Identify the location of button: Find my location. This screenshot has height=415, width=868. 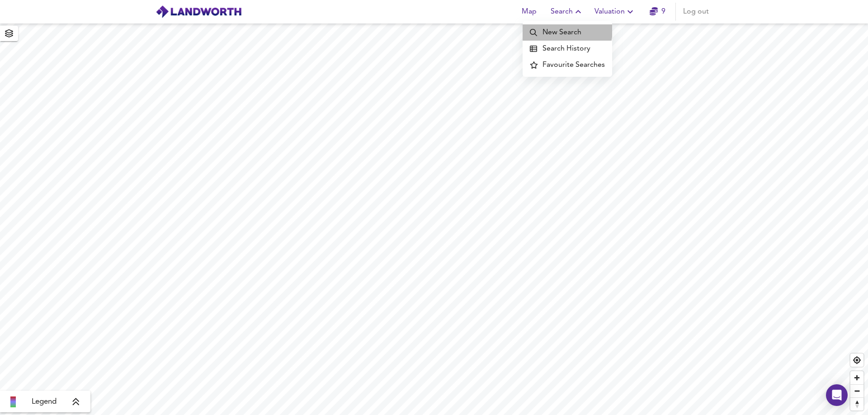
(857, 360).